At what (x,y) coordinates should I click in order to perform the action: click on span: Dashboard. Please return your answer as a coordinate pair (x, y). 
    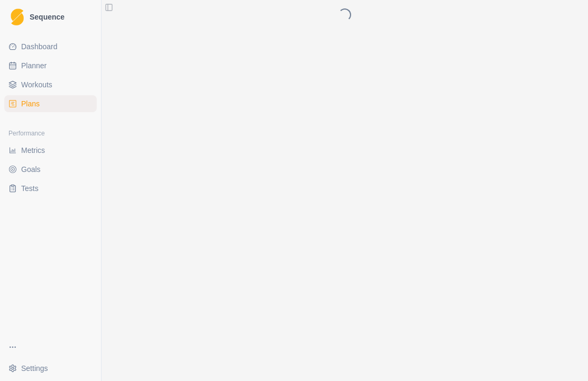
    Looking at the image, I should click on (39, 46).